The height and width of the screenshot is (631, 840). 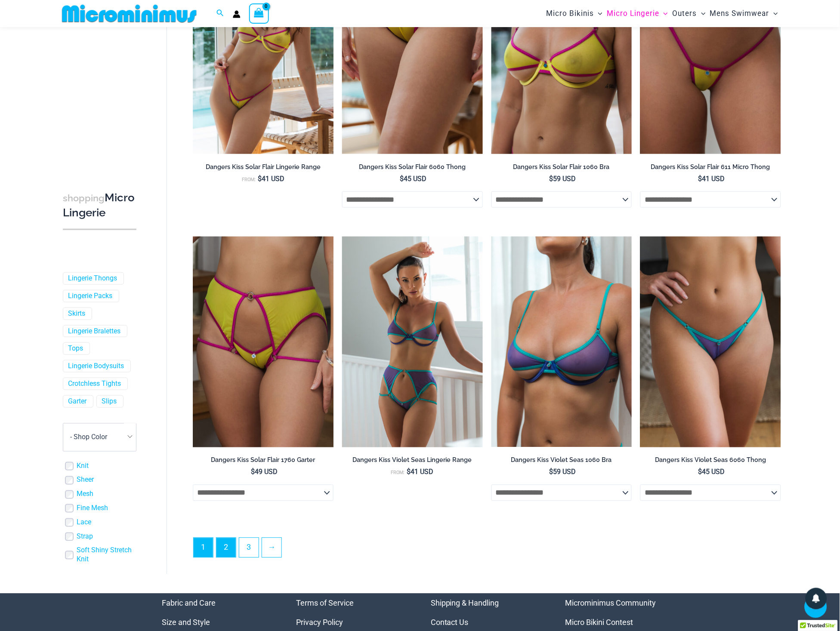 I want to click on a: Lingerie Thongs, so click(x=93, y=278).